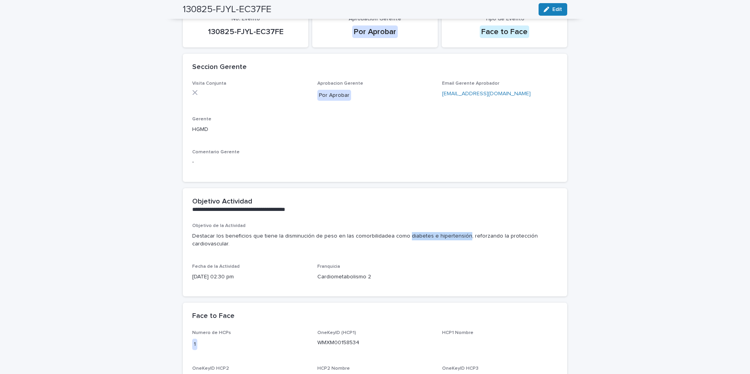 The height and width of the screenshot is (374, 750). What do you see at coordinates (245, 32) in the screenshot?
I see `p: 130825-FJYL-EC37FE` at bounding box center [245, 32].